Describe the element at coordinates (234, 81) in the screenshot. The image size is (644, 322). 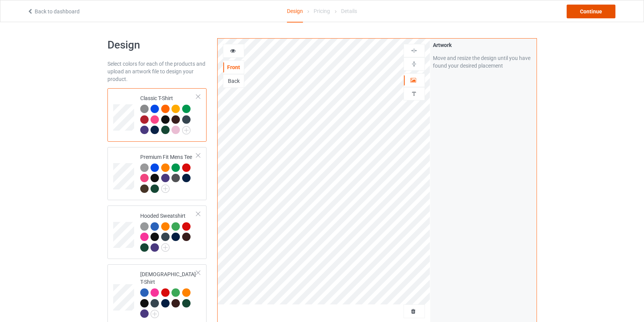
I see `div: Back` at that location.